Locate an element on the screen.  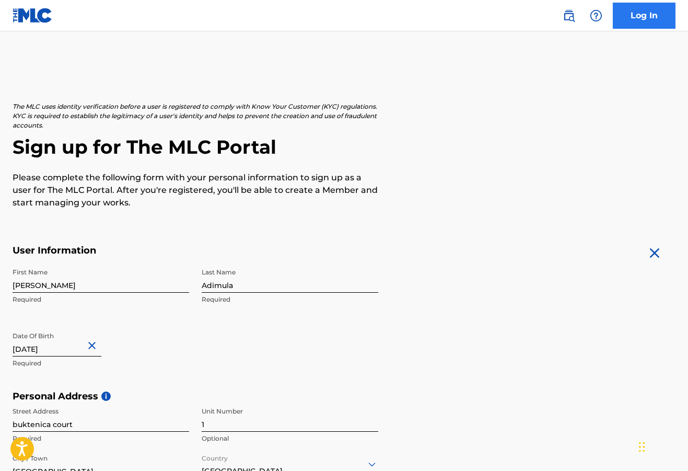
p: The MLC uses identity verification before a user is registered to comply with Know Your Customer ... is located at coordinates (195, 116).